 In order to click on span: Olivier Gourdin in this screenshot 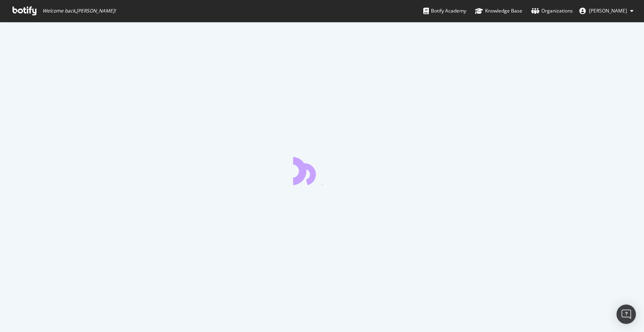, I will do `click(608, 11)`.